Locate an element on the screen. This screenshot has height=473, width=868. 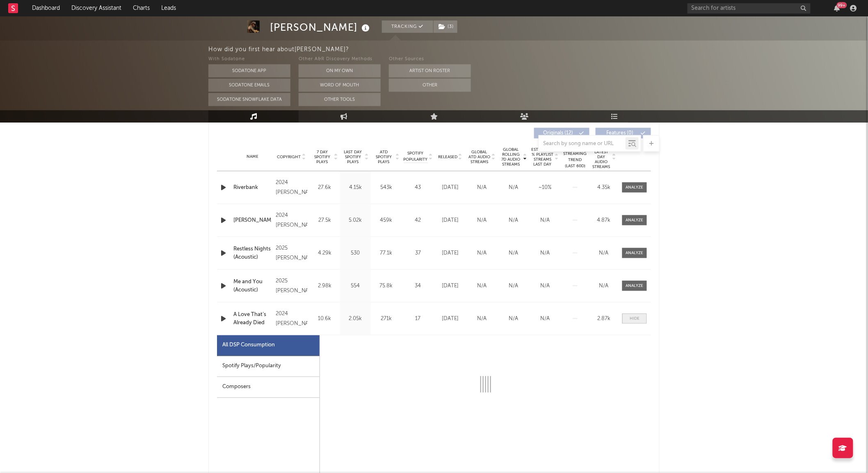
span: Estimated % Playlist Streams Last Day is located at coordinates (542, 157).